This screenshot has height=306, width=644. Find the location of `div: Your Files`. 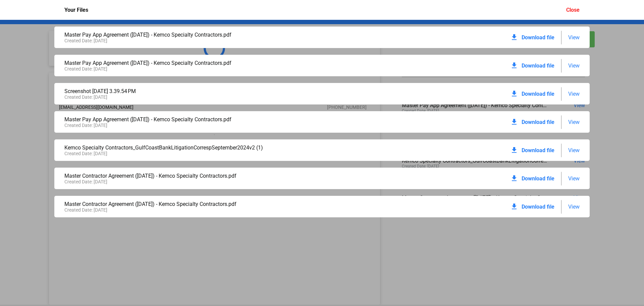

div: Your Files is located at coordinates (76, 9).